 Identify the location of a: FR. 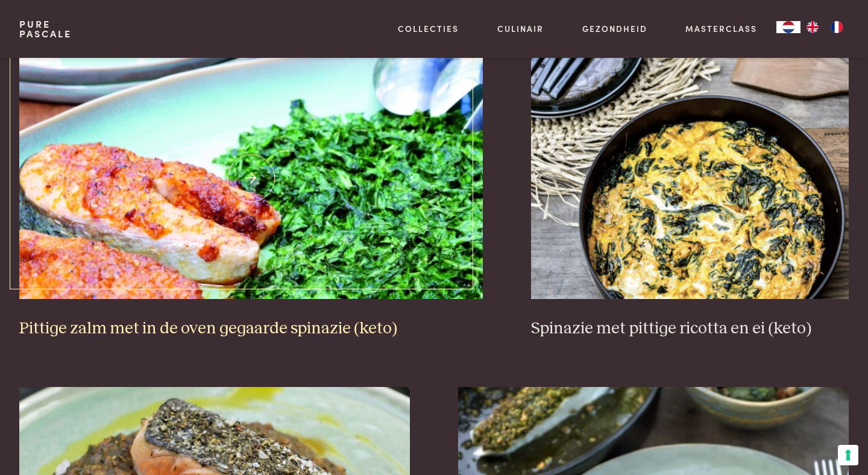
(837, 27).